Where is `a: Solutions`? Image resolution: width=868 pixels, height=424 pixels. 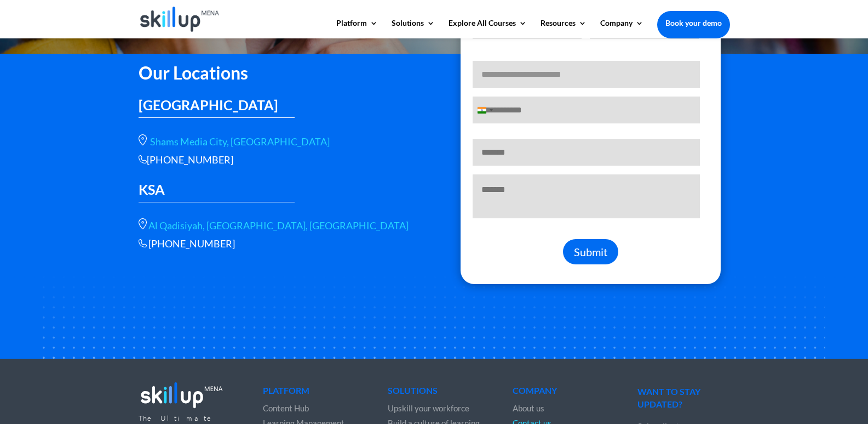 a: Solutions is located at coordinates (413, 28).